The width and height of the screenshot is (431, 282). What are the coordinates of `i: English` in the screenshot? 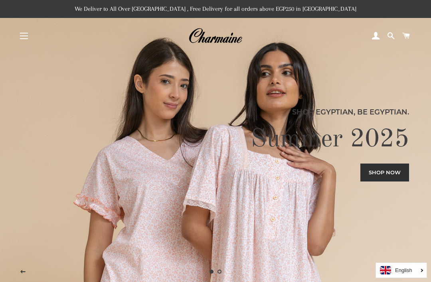 It's located at (404, 270).